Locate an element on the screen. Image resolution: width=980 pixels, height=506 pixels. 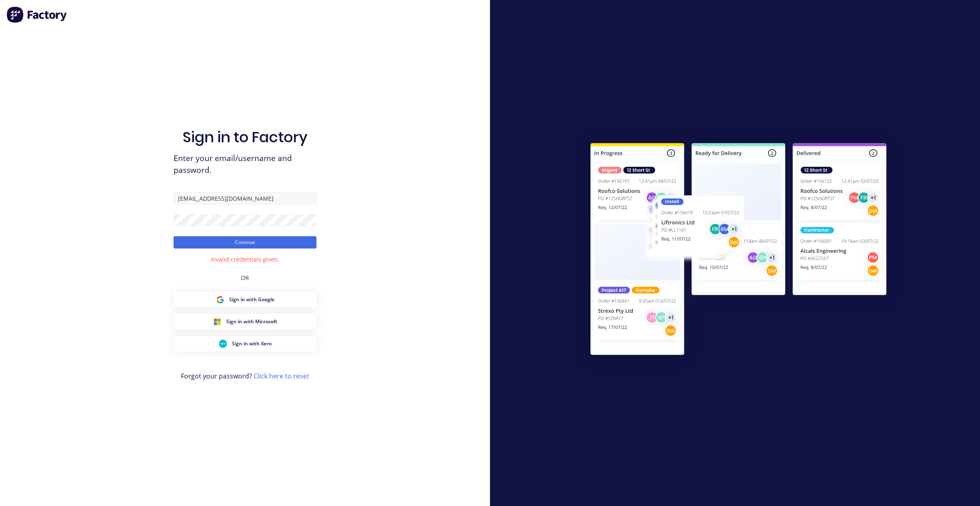
h1: Sign in to Factory is located at coordinates (245, 136).